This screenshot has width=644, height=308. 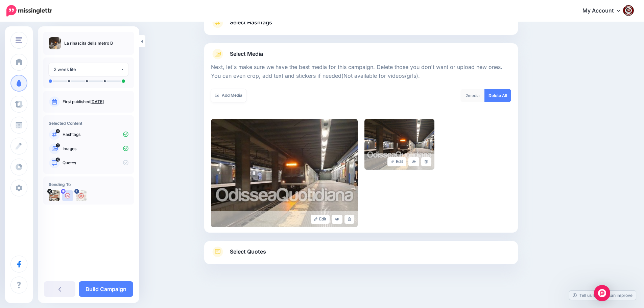 What do you see at coordinates (251, 22) in the screenshot?
I see `span: Select Hashtags` at bounding box center [251, 22].